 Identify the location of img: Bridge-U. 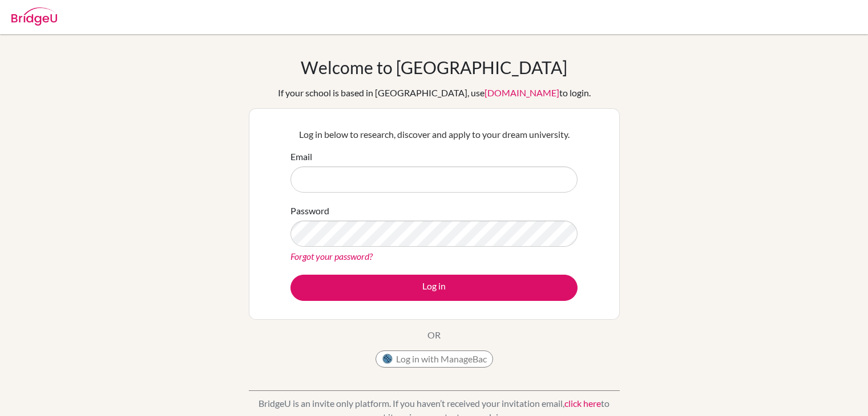
(34, 17).